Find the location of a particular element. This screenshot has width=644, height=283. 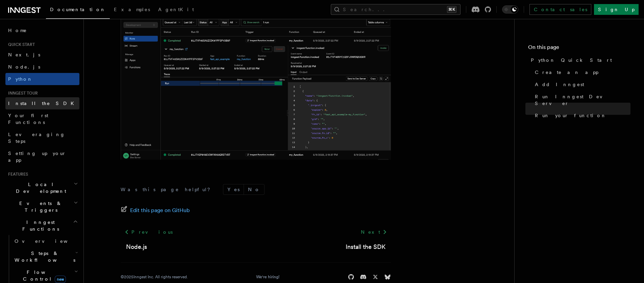

a: Next.js is located at coordinates (42, 55).